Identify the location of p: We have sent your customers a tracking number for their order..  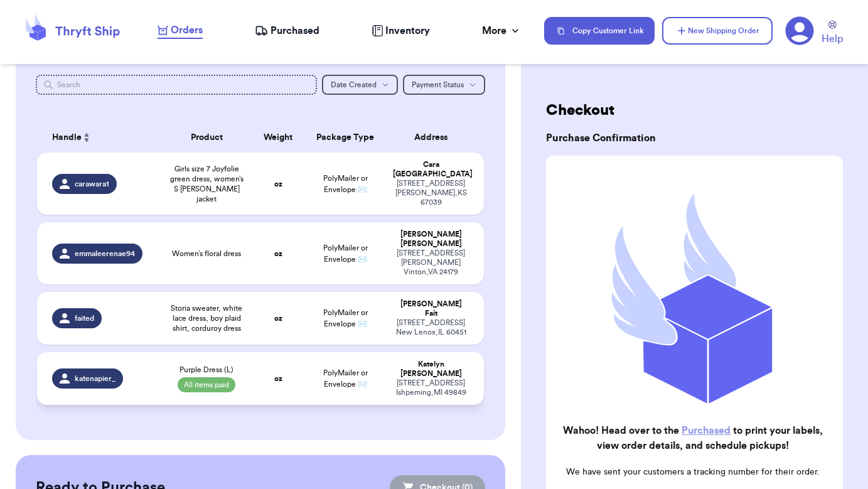
(694, 472).